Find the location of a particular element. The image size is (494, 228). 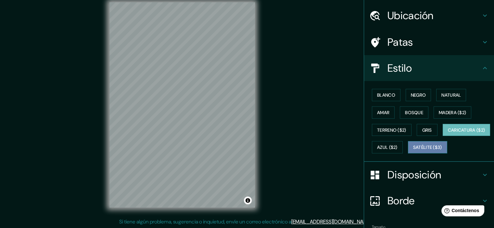

font: Azul ($2) is located at coordinates (387, 148).